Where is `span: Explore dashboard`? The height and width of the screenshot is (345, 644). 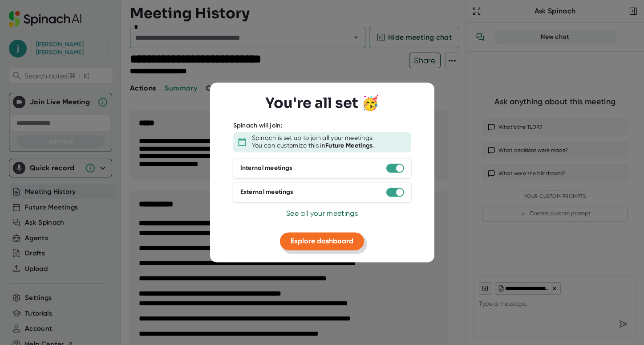 span: Explore dashboard is located at coordinates (322, 241).